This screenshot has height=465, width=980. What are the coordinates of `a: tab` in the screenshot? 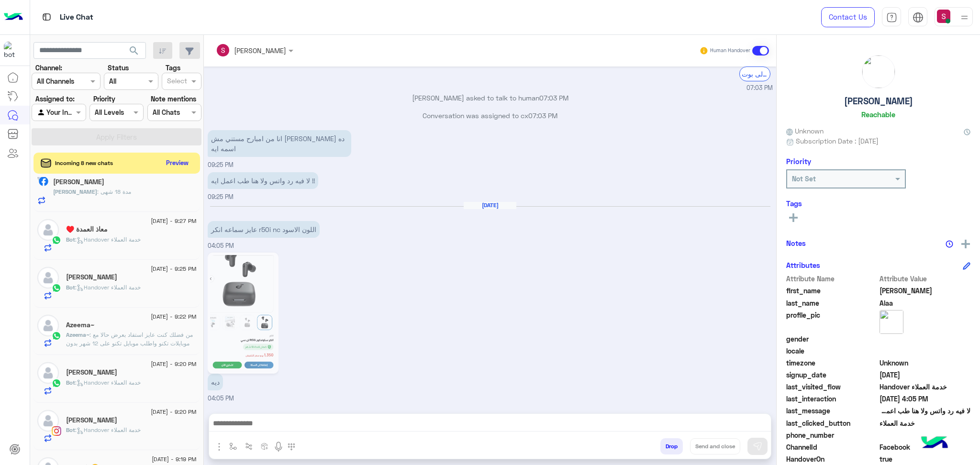 It's located at (892, 18).